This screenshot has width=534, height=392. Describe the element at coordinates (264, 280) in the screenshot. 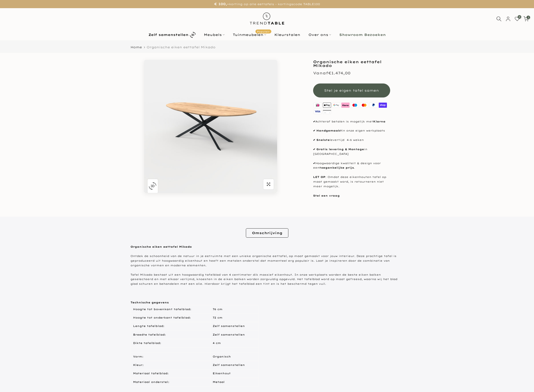

I see `span: Tafel Mikado bestaat uit een hoogwaardig tafelblad van 4 centimeter dik massief eikenhout. In onz...` at that location.